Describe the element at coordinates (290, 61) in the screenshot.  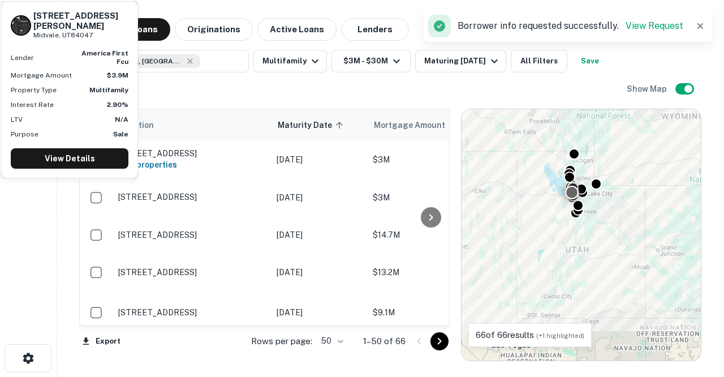
I see `button: Multifamily` at that location.